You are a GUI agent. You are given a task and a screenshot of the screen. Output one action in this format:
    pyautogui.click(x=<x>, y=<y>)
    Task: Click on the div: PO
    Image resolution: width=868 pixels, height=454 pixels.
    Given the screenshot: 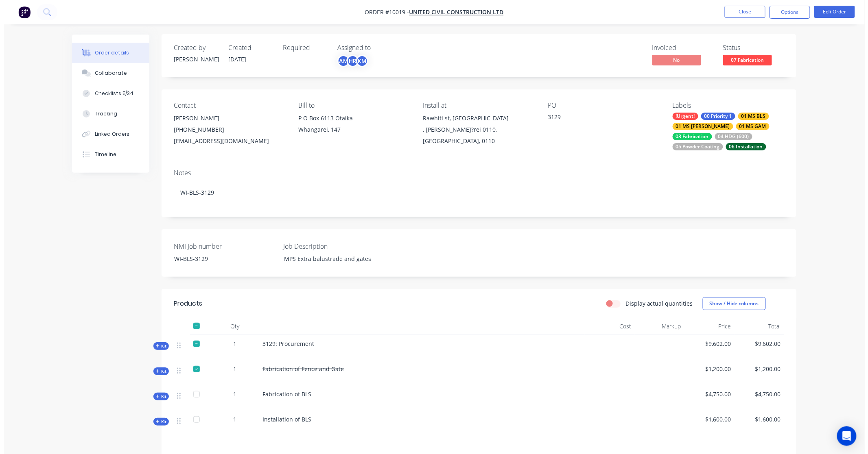 What is the action you would take?
    pyautogui.click(x=600, y=106)
    